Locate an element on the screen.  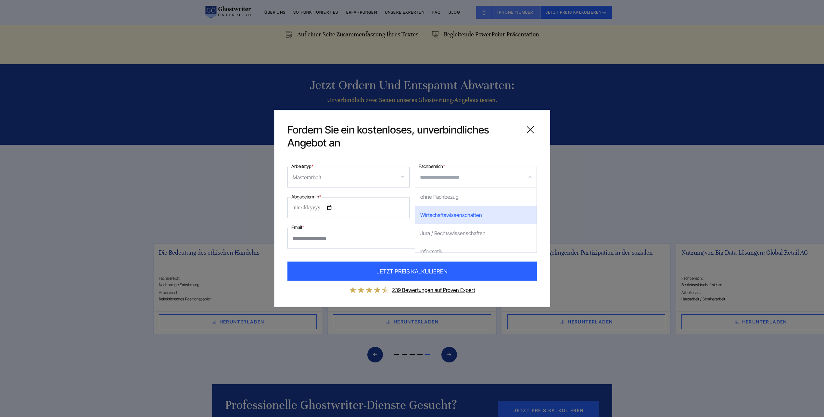
div: Informatik is located at coordinates (476, 252).